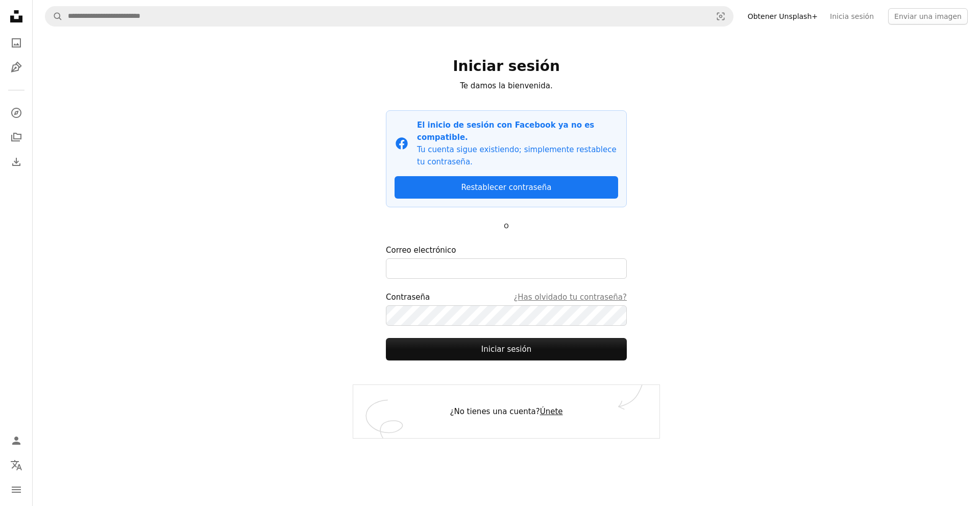  Describe the element at coordinates (17, 68) in the screenshot. I see `a: Ilustraciones` at that location.